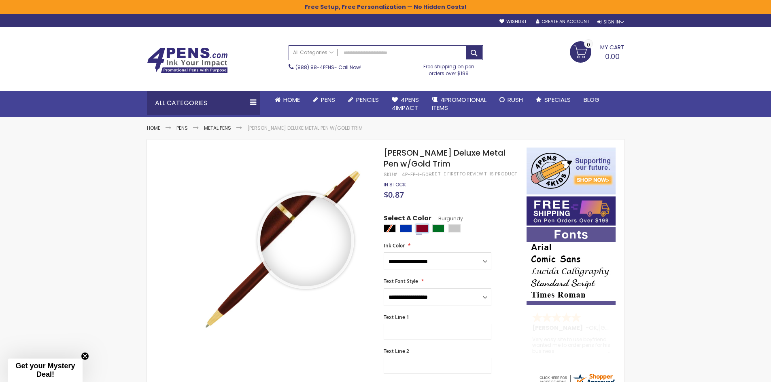 The width and height of the screenshot is (771, 382). I want to click on img: 4pens 4 kids, so click(571, 171).